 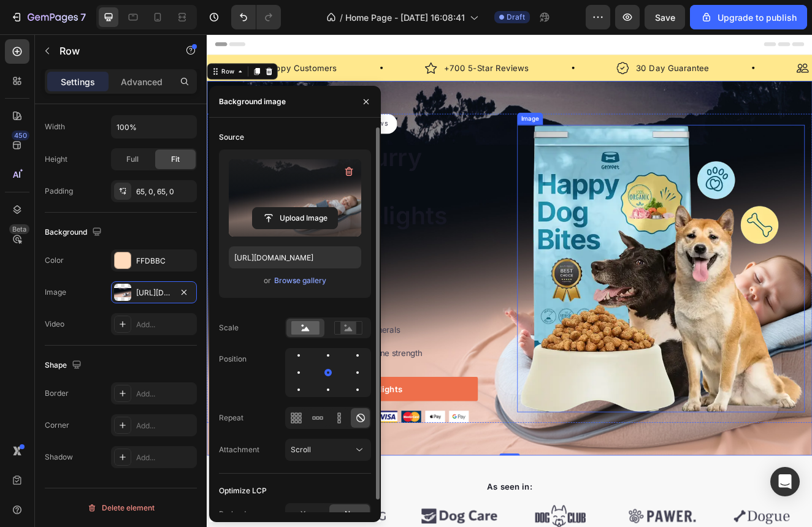 What do you see at coordinates (165, 192) in the screenshot?
I see `div: 65, 0, 65, 0` at bounding box center [165, 192].